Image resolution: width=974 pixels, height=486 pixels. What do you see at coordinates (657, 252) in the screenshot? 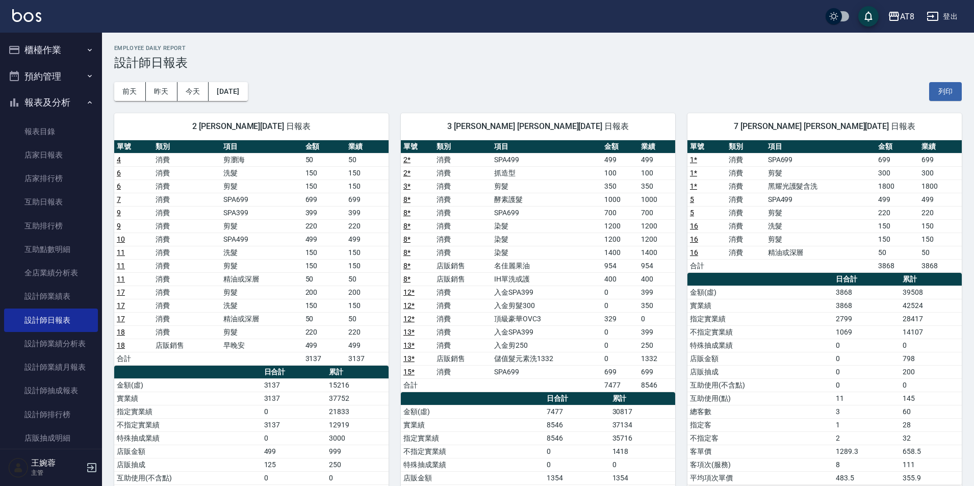
I see `td: 1400` at bounding box center [657, 252].